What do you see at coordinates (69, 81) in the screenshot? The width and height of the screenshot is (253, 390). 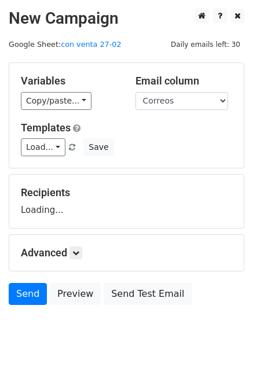 I see `h5: Variables` at bounding box center [69, 81].